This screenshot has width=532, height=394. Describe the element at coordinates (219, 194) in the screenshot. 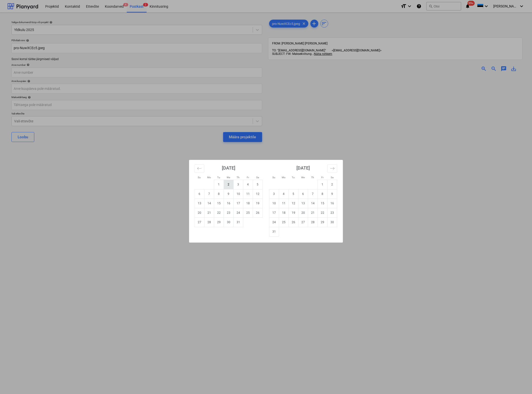

I see `td: Tuesday, July 8, 2025` at that location.